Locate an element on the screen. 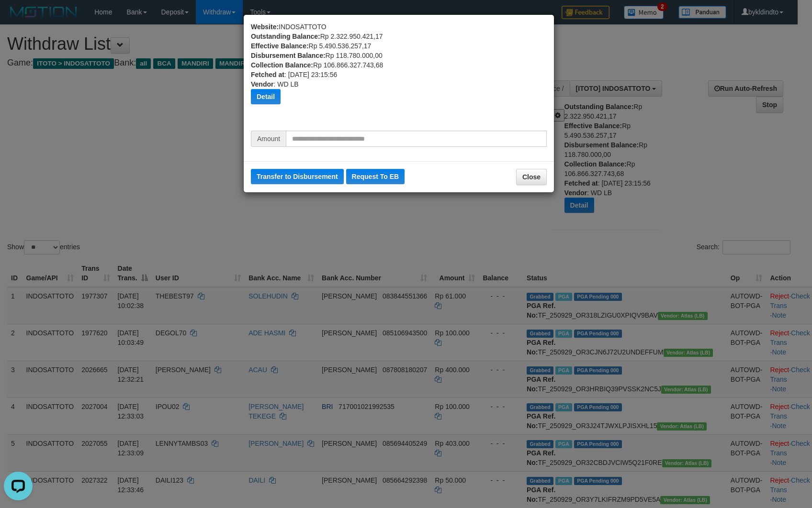 The height and width of the screenshot is (508, 812). b: Effective Balance: is located at coordinates (280, 45).